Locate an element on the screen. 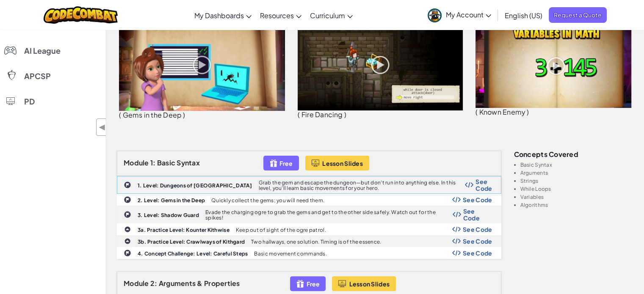  a: Request a Quote is located at coordinates (577, 15).